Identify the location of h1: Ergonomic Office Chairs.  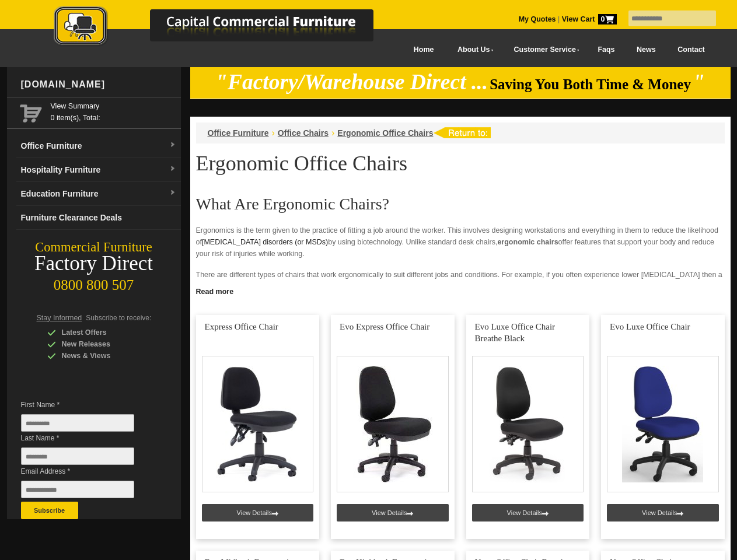
(460, 163).